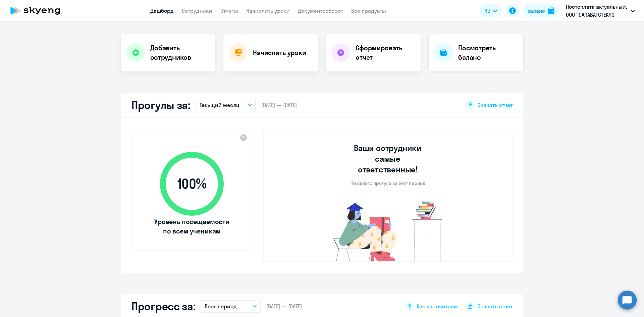  What do you see at coordinates (597, 11) in the screenshot?
I see `p: Постоплата актуальный, ООО "САЛАВАТСТЕКЛО КАСПИЙ"` at bounding box center [597, 11].